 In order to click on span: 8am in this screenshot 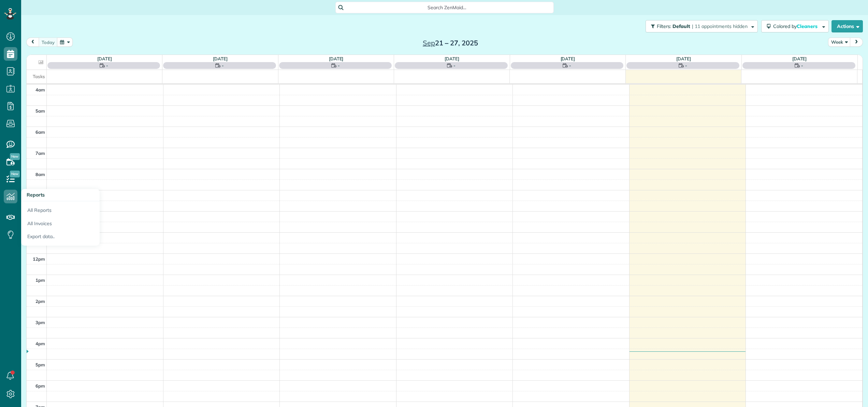, I will do `click(41, 174)`.